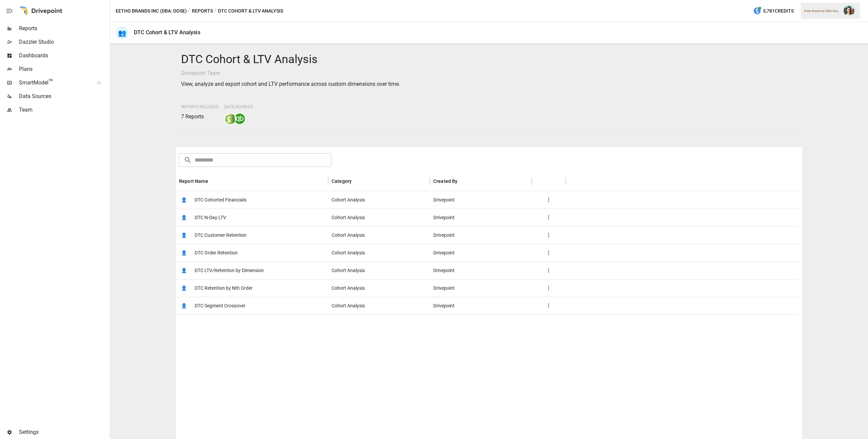  I want to click on span: DTC Cohorted Financials, so click(221, 200).